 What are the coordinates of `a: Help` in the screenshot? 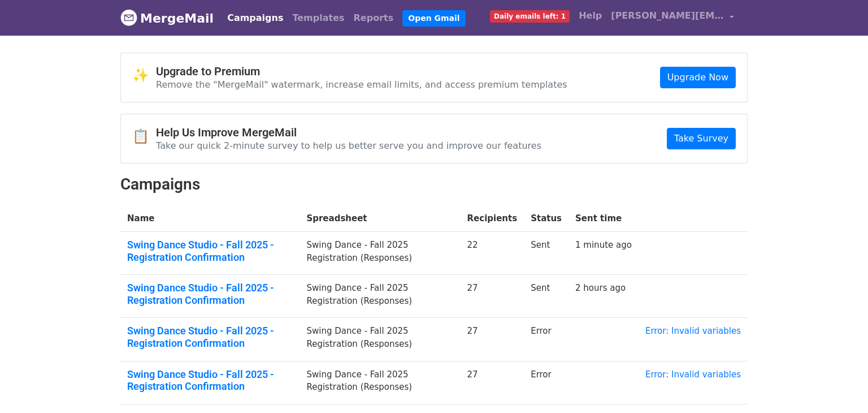 It's located at (590, 16).